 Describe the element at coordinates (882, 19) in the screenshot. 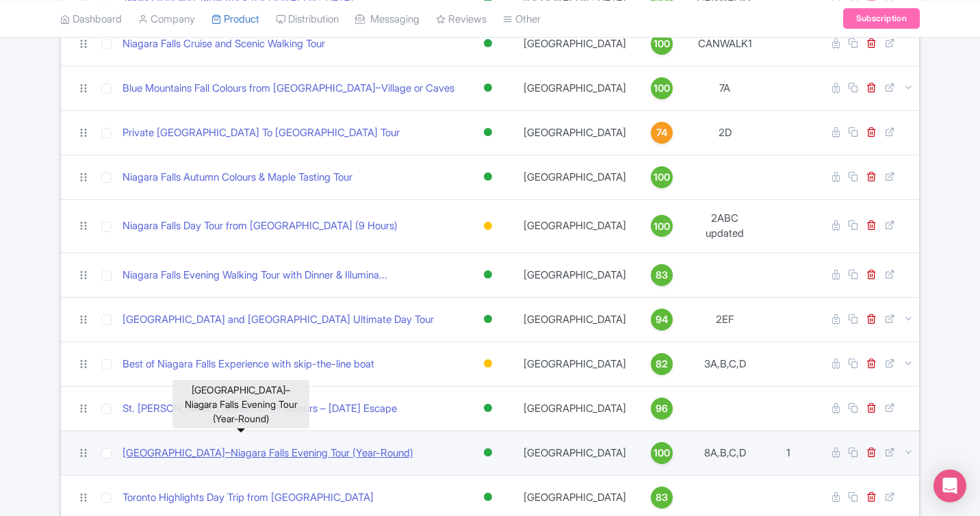

I see `a: Subscription` at that location.